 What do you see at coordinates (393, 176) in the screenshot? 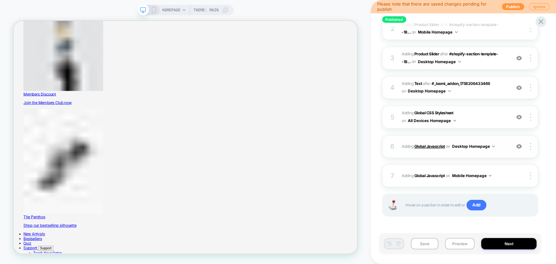
I see `div: 7` at bounding box center [393, 176].